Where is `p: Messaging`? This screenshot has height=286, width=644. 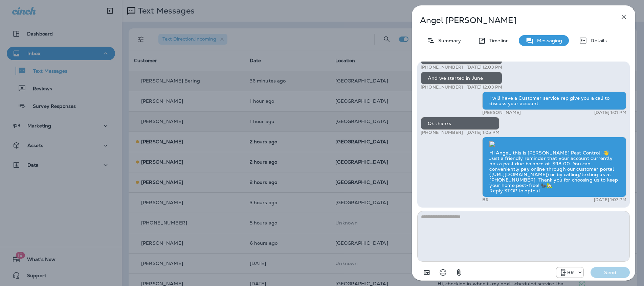
p: Messaging is located at coordinates (548, 41).